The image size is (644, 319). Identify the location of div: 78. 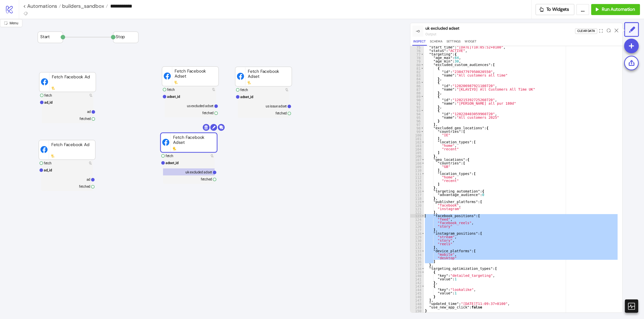
(417, 58).